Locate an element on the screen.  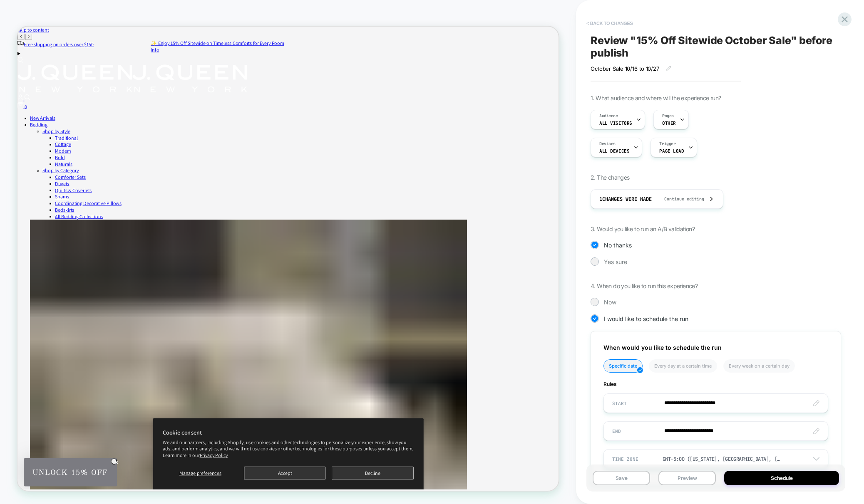
button: Schedule is located at coordinates (782, 478).